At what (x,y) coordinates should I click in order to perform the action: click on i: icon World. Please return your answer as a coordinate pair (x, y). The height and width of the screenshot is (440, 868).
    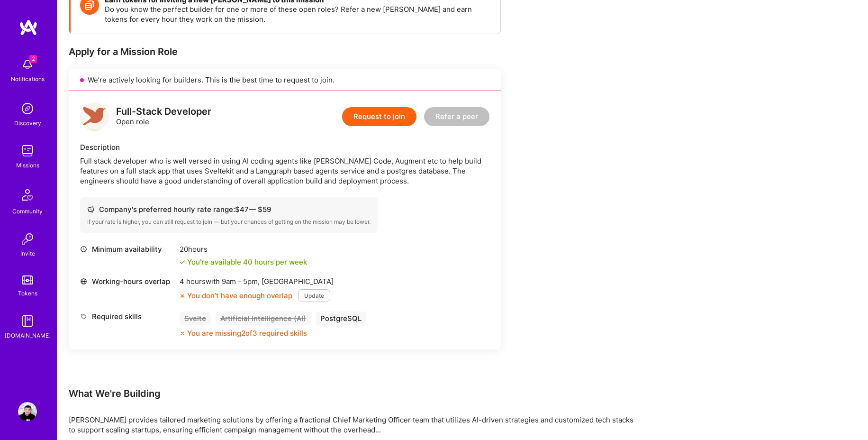
    Looking at the image, I should click on (84, 281).